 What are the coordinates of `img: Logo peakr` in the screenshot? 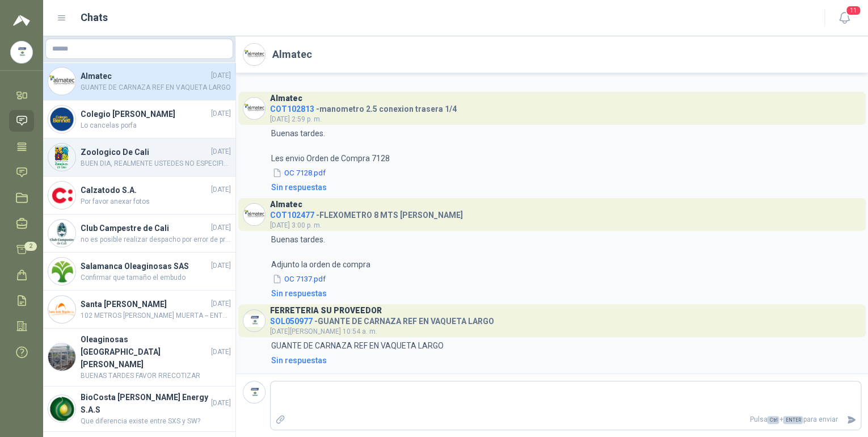 It's located at (22, 20).